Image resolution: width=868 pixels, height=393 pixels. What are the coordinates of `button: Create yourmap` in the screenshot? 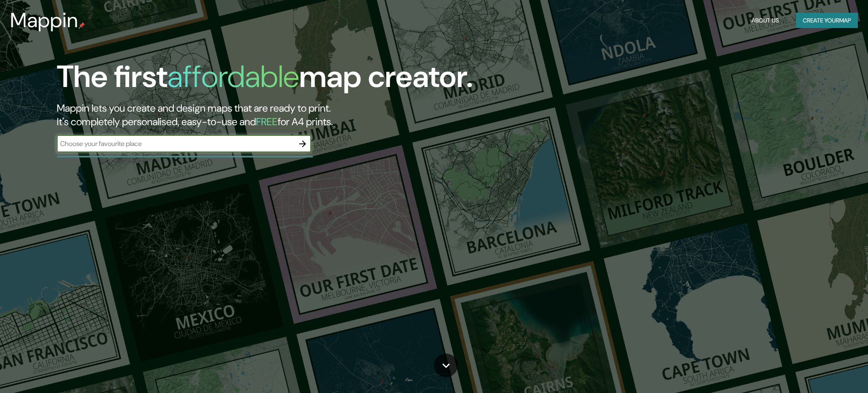 It's located at (827, 21).